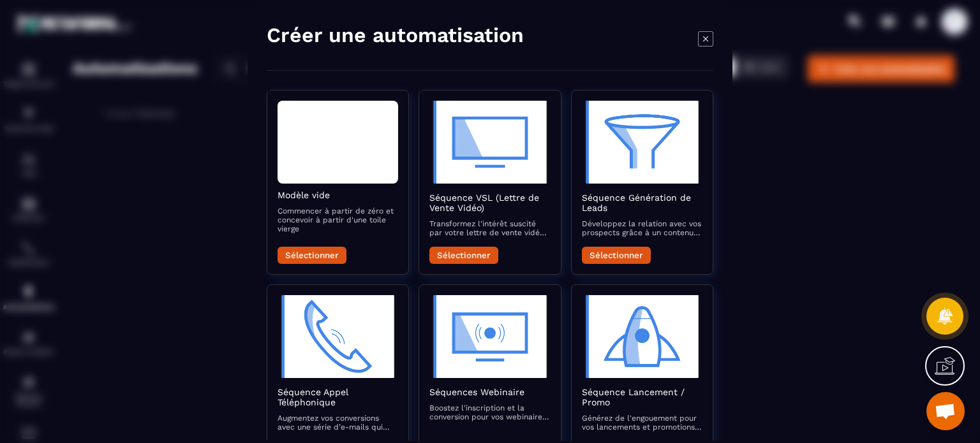 This screenshot has width=980, height=443. Describe the element at coordinates (338, 220) in the screenshot. I see `p: Commencer à partir de zéro et concevoir à partir d'une toile vierge` at that location.